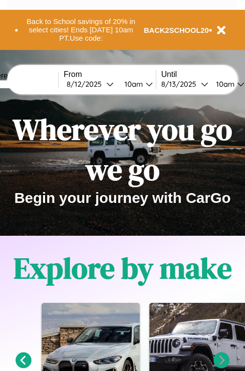 The height and width of the screenshot is (371, 245). Describe the element at coordinates (122, 268) in the screenshot. I see `h1: Explore by make` at that location.